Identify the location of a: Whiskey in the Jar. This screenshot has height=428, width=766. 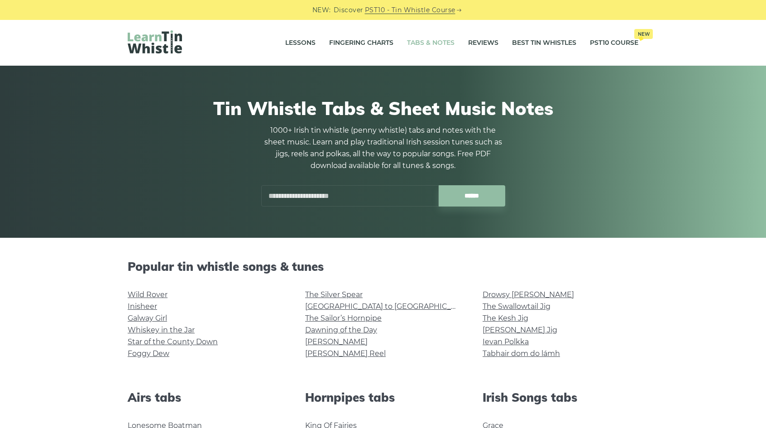
(161, 329).